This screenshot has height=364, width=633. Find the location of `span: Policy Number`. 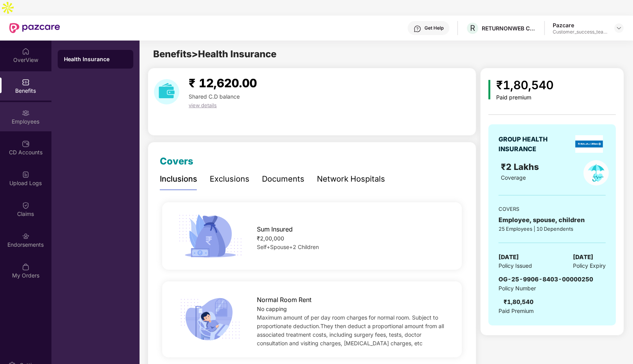

span: Policy Number is located at coordinates (517, 288).